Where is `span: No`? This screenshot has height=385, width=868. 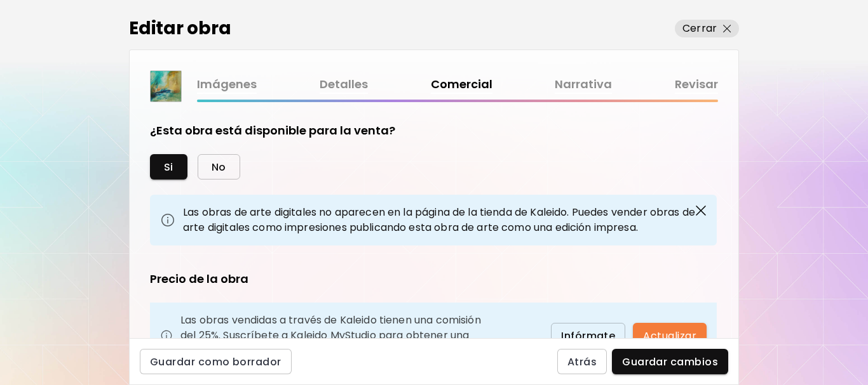 span: No is located at coordinates (218, 167).